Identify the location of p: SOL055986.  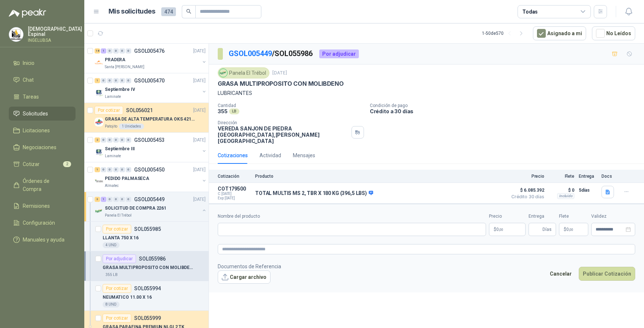
(152, 259).